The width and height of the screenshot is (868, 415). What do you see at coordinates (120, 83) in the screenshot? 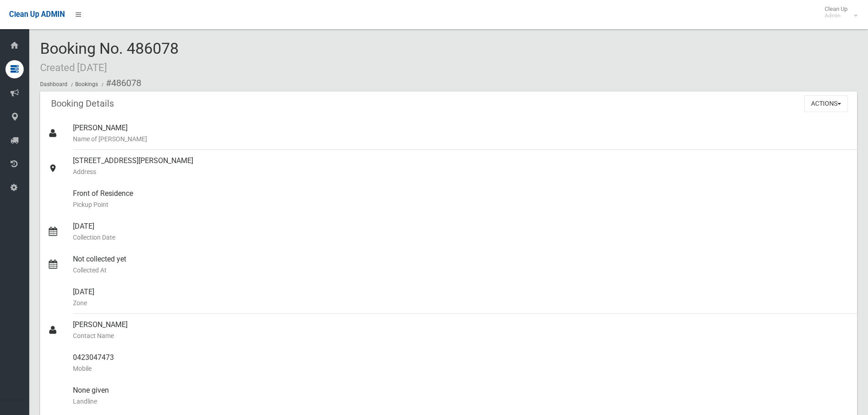
I see `li: #486078` at bounding box center [120, 83].